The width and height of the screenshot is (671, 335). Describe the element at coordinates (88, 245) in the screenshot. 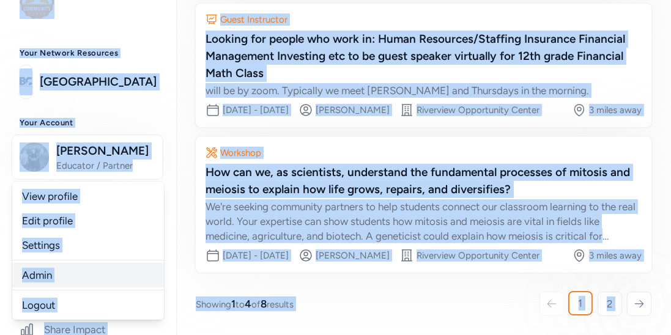

I see `a: Settings` at that location.